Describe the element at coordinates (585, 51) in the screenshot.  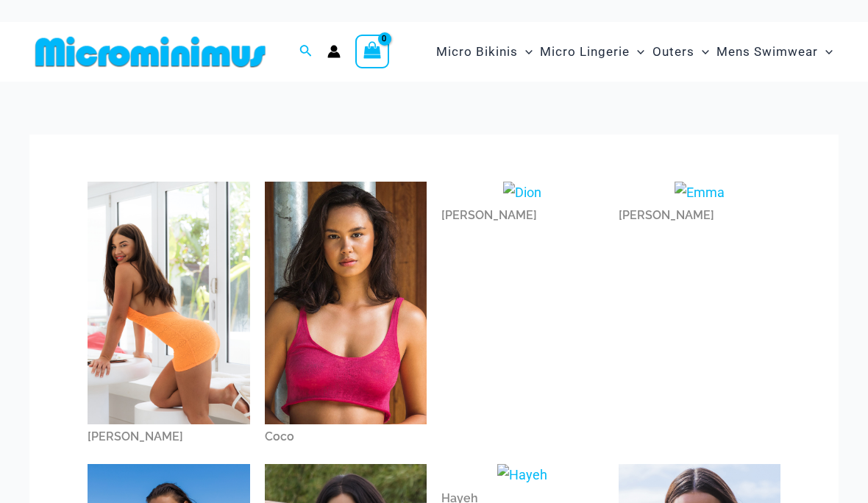
I see `span: Micro Lingerie` at that location.